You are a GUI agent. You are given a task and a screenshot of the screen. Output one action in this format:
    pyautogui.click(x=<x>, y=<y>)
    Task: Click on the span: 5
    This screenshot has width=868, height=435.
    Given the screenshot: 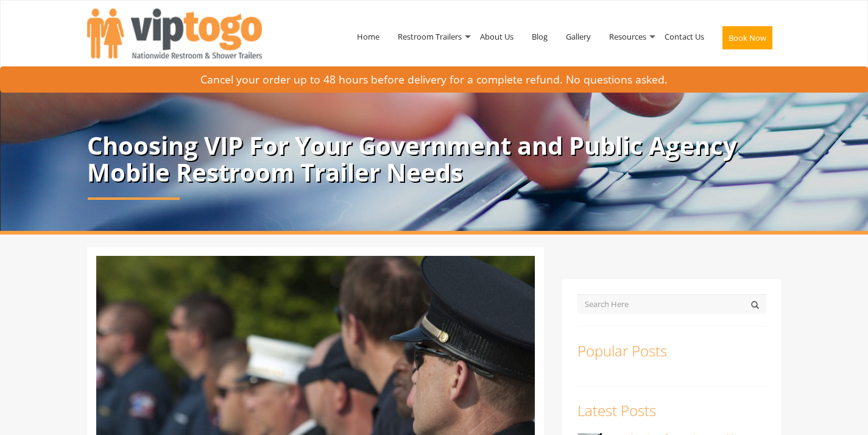 What is the action you would take?
    pyautogui.click(x=73, y=400)
    